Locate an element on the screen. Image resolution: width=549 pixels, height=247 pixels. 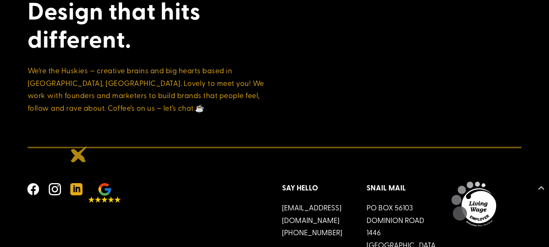
img: Husk is a Living Wage Employer is located at coordinates (474, 203).